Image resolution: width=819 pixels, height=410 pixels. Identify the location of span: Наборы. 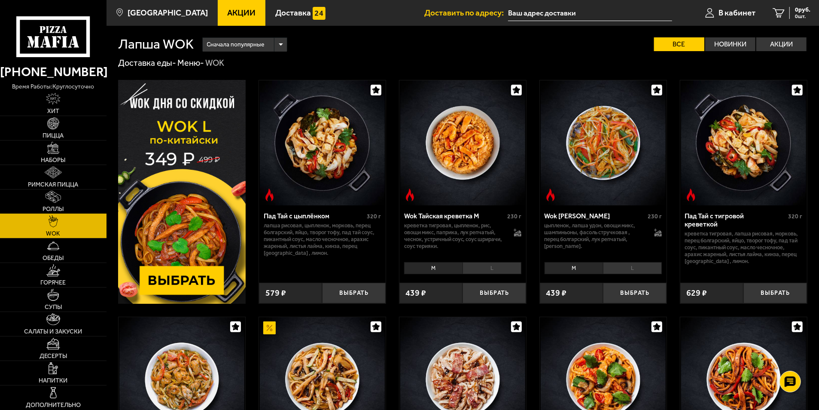
(53, 160).